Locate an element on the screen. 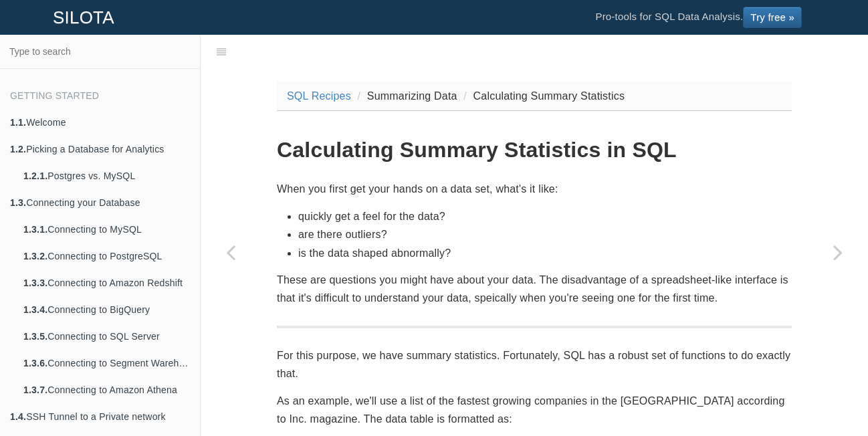  a: SQL Recipes is located at coordinates (319, 96).